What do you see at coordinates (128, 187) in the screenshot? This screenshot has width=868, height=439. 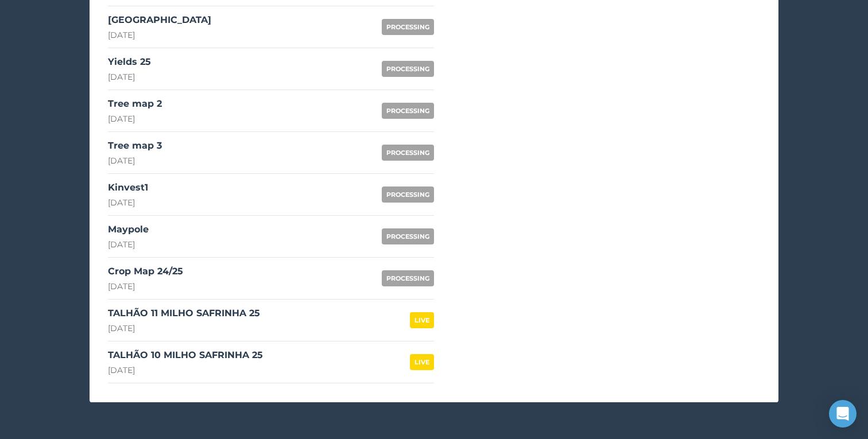 I see `div: Kinvest1` at bounding box center [128, 187].